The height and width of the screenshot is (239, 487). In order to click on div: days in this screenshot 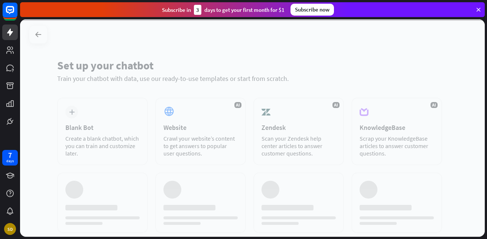, I will do `click(10, 161)`.